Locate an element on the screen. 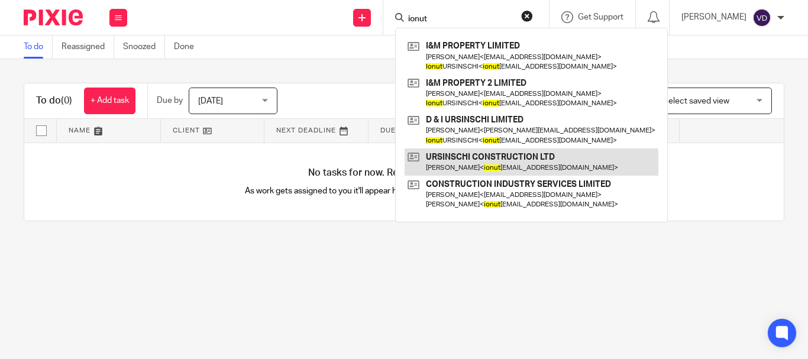 The height and width of the screenshot is (359, 808). a: Snoozed is located at coordinates (144, 47).